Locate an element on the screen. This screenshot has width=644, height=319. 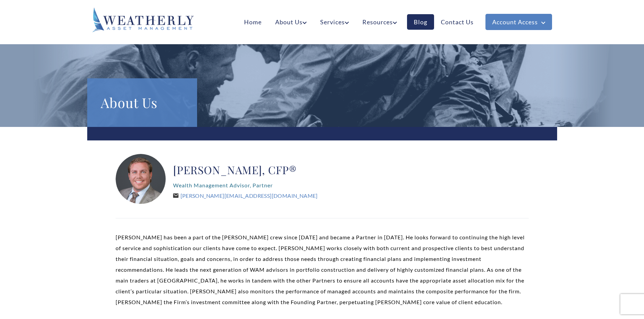
img: Weatherly is located at coordinates (143, 20).